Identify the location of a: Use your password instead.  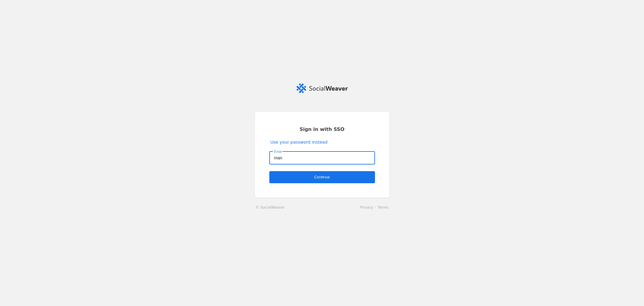
(299, 142).